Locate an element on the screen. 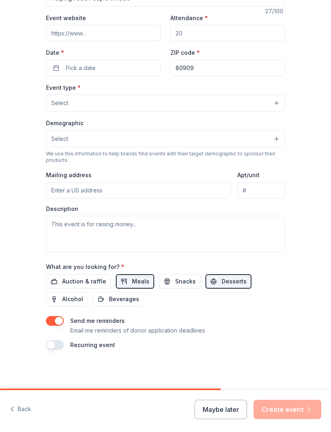 The width and height of the screenshot is (331, 432). button: Pick a date is located at coordinates (103, 68).